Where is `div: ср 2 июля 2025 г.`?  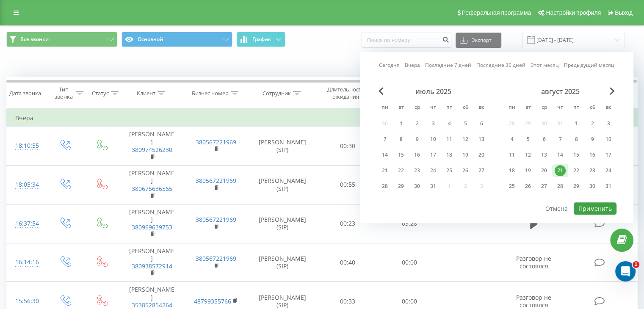 div: ср 2 июля 2025 г. is located at coordinates (417, 124).